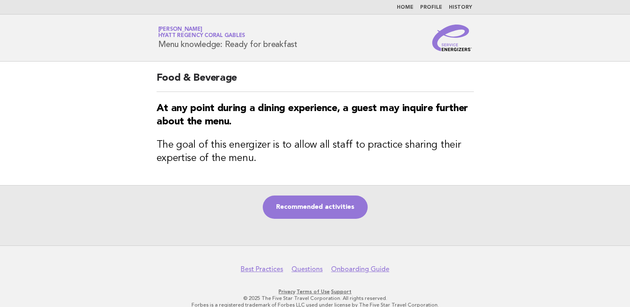 Image resolution: width=630 pixels, height=307 pixels. I want to click on a: Onboarding Guide, so click(360, 270).